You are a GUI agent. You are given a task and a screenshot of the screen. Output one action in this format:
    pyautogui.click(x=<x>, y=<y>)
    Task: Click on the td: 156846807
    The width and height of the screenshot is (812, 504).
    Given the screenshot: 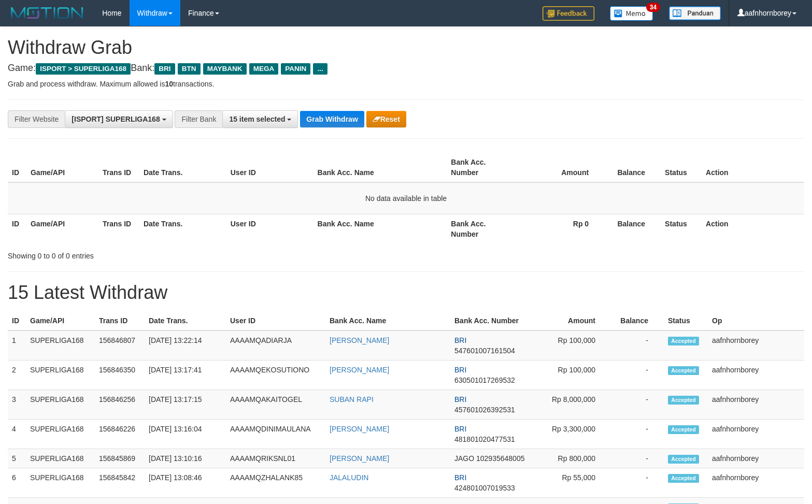 What is the action you would take?
    pyautogui.click(x=120, y=345)
    